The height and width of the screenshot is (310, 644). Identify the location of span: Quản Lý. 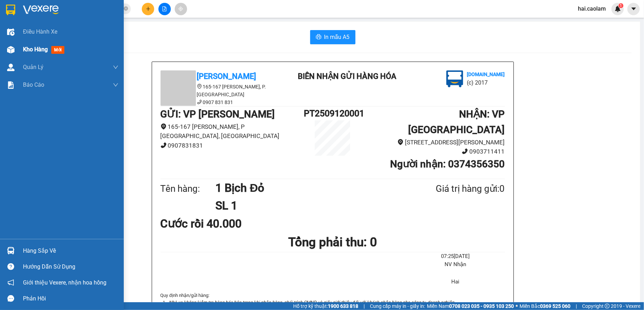
(33, 67).